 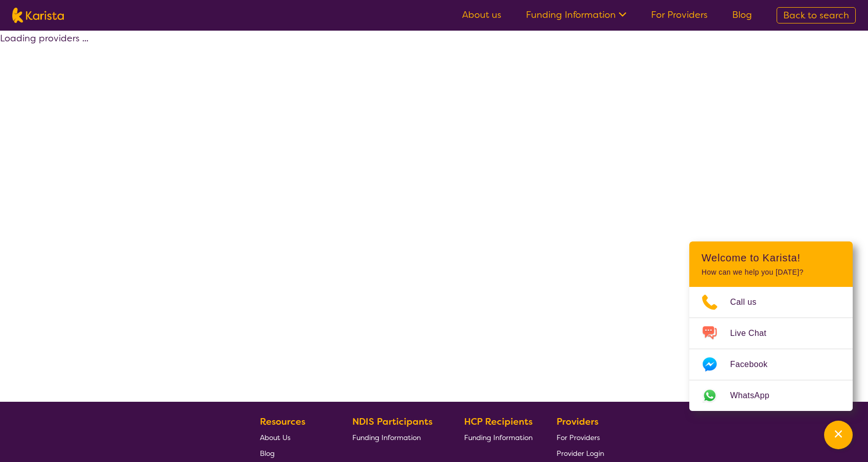 I want to click on h2: Welcome to Karista!, so click(x=771, y=258).